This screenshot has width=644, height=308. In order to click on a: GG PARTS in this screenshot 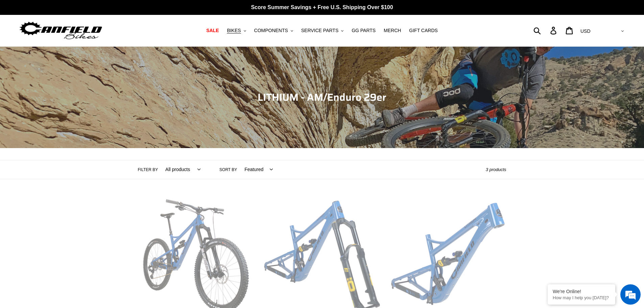, I will do `click(364, 31)`.